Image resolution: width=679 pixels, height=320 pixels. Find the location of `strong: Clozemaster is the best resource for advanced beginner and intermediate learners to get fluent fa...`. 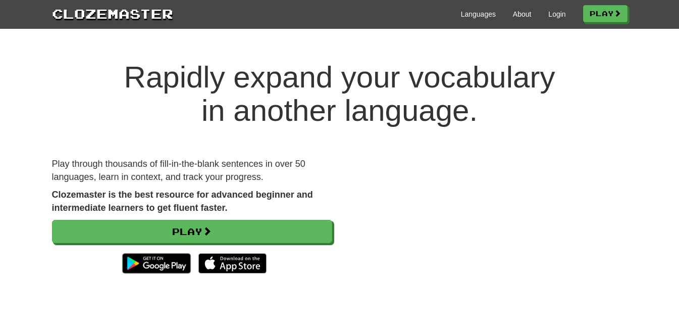

strong: Clozemaster is the best resource for advanced beginner and intermediate learners to get fluent fa... is located at coordinates (182, 201).